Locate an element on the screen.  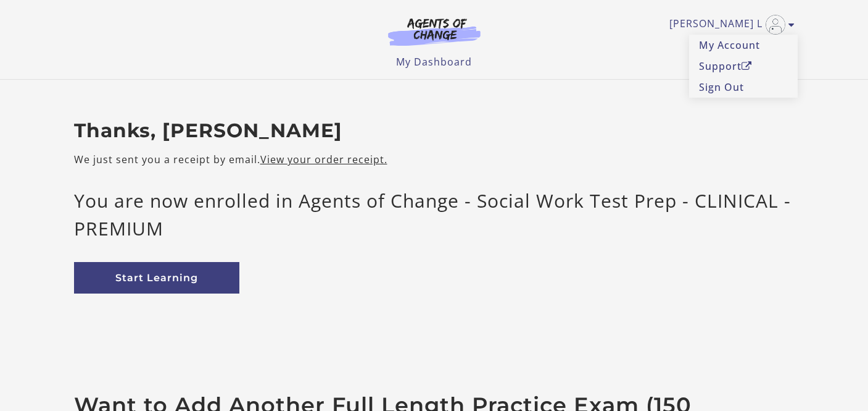
a: My Dashboard is located at coordinates (434, 62).